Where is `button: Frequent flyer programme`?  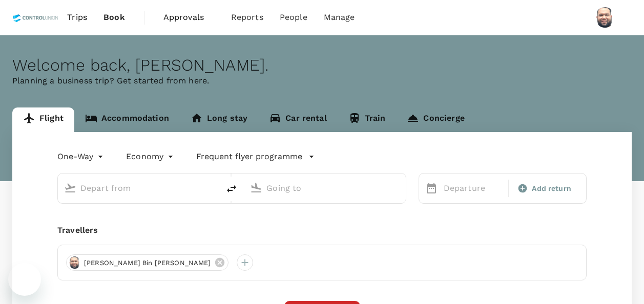
button: Frequent flyer programme is located at coordinates (255, 157).